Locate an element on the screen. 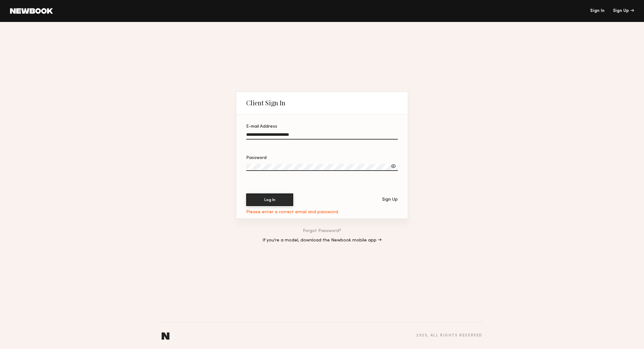  button: Log In is located at coordinates (270, 200).